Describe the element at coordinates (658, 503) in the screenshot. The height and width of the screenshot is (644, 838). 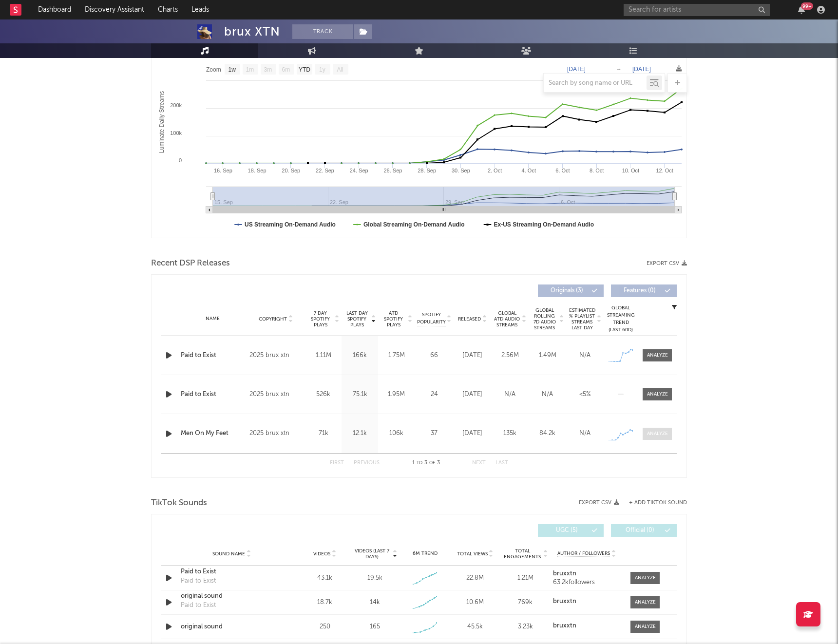
I see `button: + Add TikTok Sound` at that location.